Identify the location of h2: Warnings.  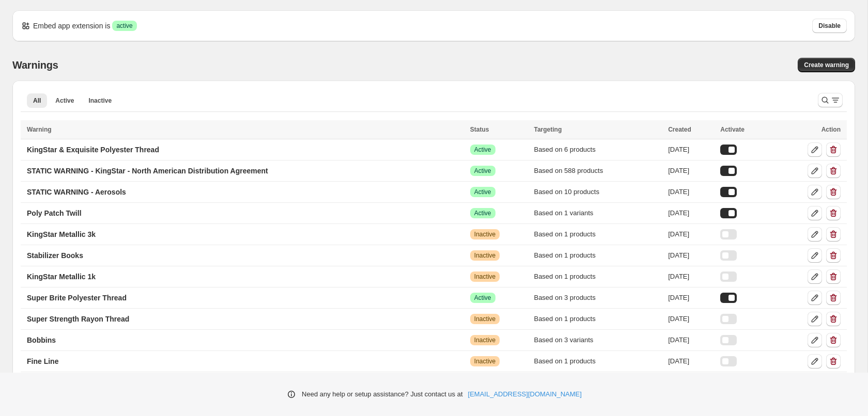
(35, 65).